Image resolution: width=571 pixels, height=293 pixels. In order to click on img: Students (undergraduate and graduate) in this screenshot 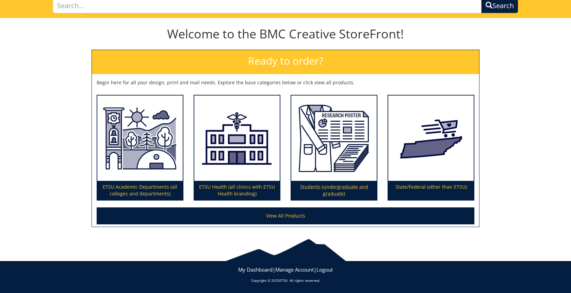, I will do `click(334, 139)`.